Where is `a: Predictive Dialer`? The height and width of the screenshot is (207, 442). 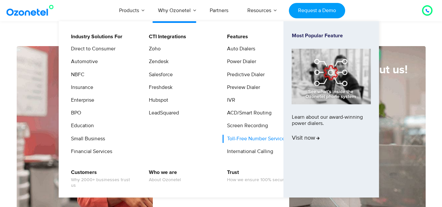 a: Predictive Dialer is located at coordinates (244, 75).